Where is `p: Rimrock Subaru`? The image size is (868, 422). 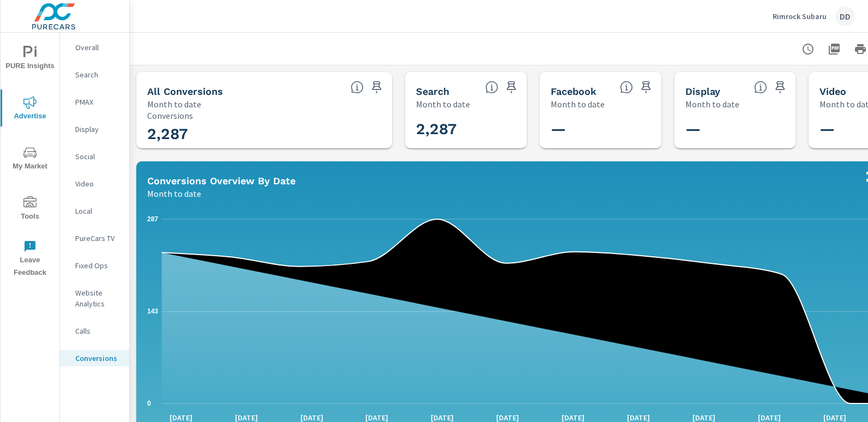 p: Rimrock Subaru is located at coordinates (799, 16).